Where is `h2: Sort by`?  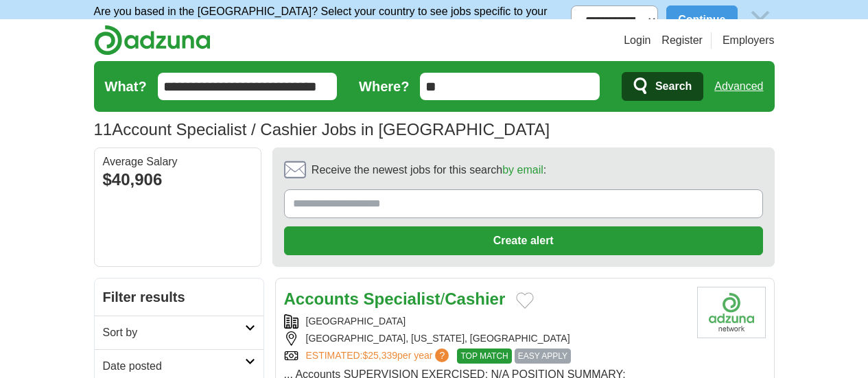
h2: Sort by is located at coordinates (173, 333).